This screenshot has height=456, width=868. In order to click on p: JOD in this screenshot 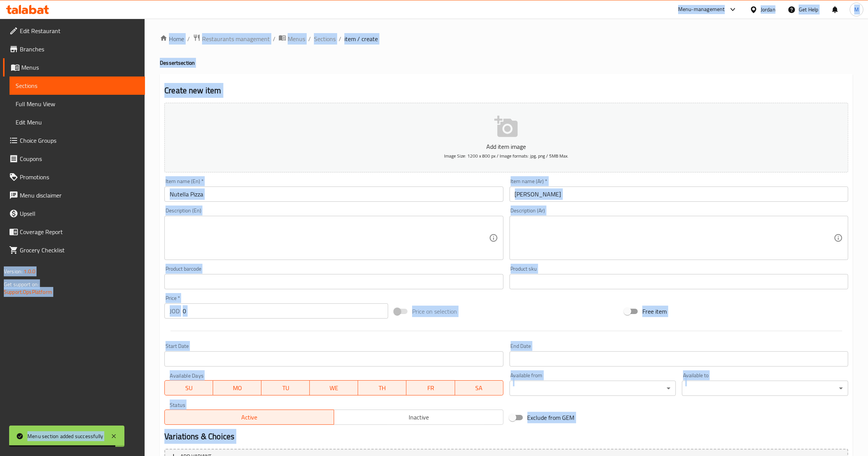, I will do `click(175, 311)`.